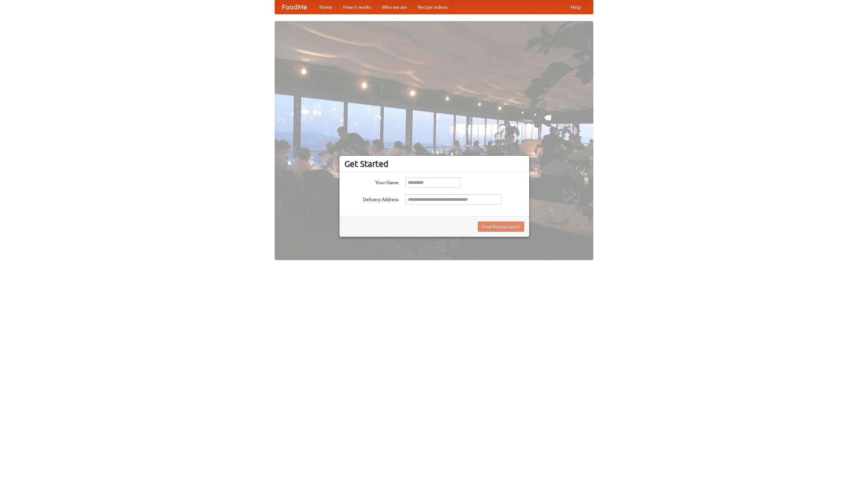  What do you see at coordinates (395, 8) in the screenshot?
I see `a: Who we are` at bounding box center [395, 8].